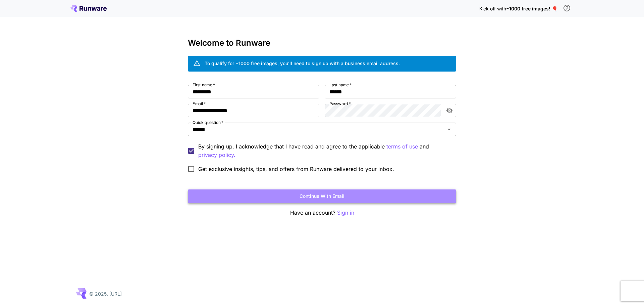 Image resolution: width=644 pixels, height=306 pixels. Describe the element at coordinates (346, 213) in the screenshot. I see `button: Sign in` at that location.